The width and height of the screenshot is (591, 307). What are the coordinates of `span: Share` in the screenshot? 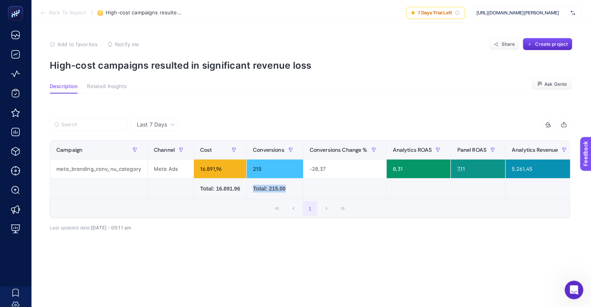 It's located at (508, 44).